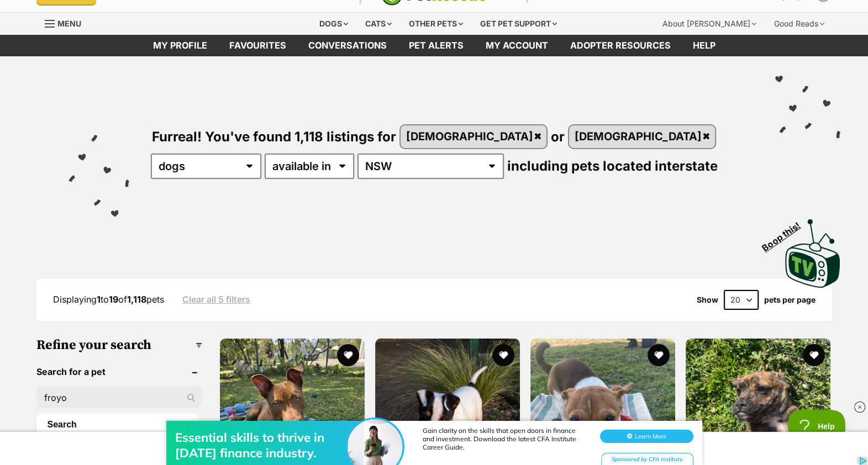 The height and width of the screenshot is (465, 868). Describe the element at coordinates (119, 345) in the screenshot. I see `h3: Refine your search` at that location.